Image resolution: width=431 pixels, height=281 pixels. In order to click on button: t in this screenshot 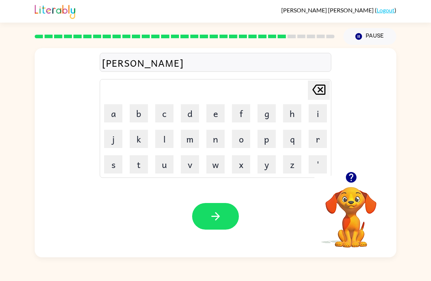, I will do `click(139, 165)`.